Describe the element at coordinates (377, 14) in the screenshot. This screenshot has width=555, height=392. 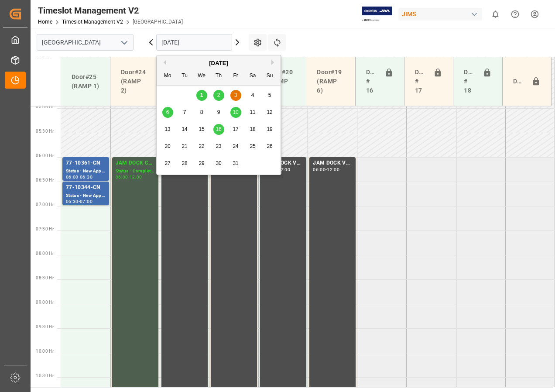
I see `img: Exertis%20JAM%20-%20Email%20Logo.jpg_1722504956.jpg` at that location.